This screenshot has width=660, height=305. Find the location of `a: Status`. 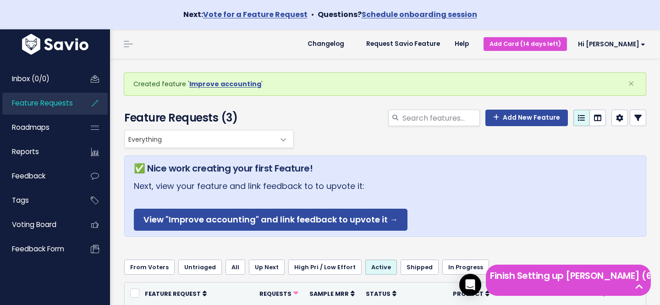

a: Status is located at coordinates (381, 293).